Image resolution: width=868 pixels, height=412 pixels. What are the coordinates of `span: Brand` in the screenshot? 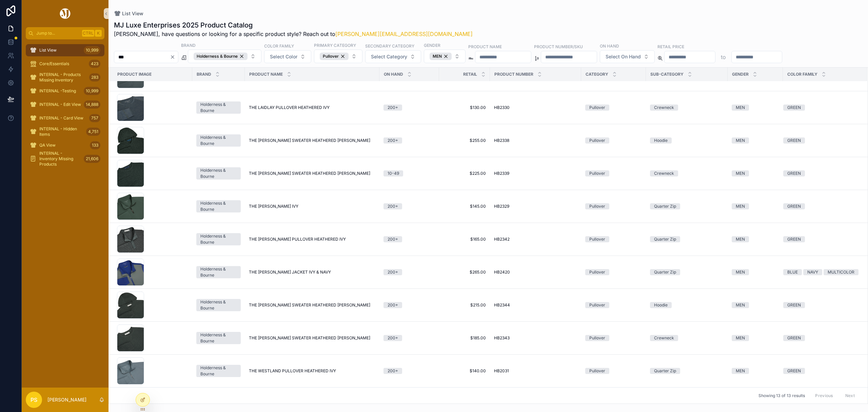 It's located at (204, 74).